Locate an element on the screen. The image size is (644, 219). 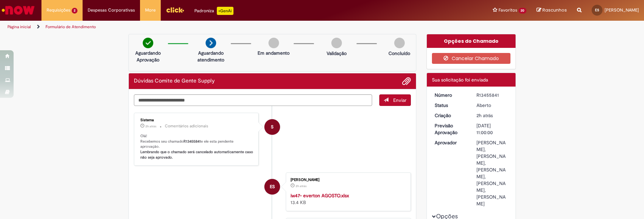
dt: Previsão Aprovação is located at coordinates (450, 129).